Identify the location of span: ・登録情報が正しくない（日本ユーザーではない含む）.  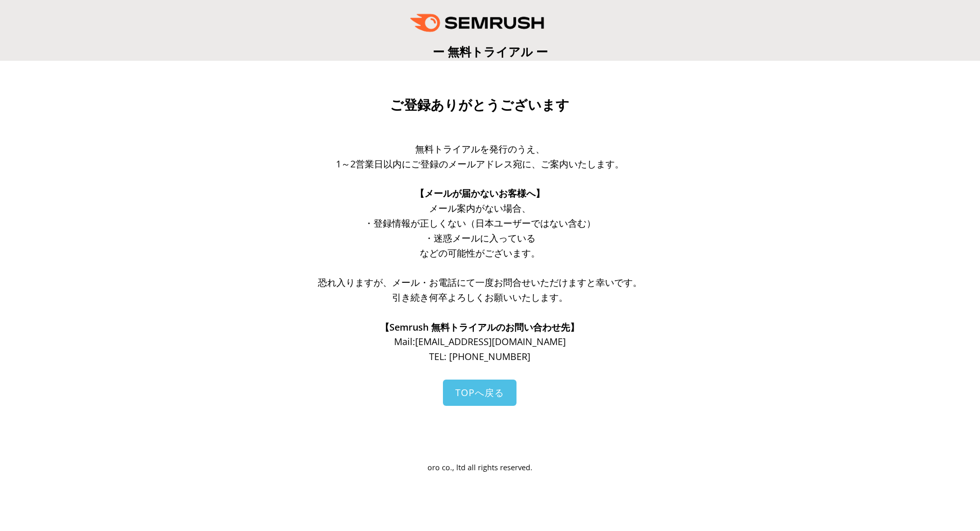
(480, 223).